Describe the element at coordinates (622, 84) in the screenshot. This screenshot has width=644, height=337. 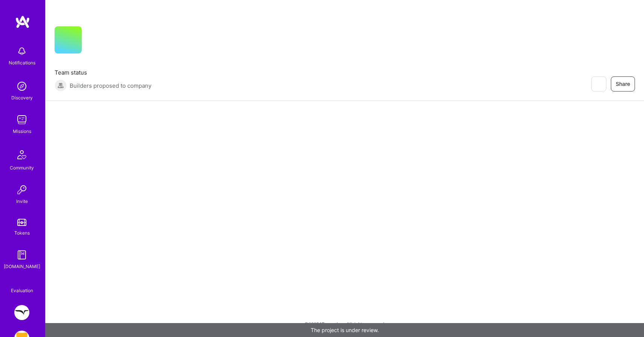
I see `button: Share` at that location.